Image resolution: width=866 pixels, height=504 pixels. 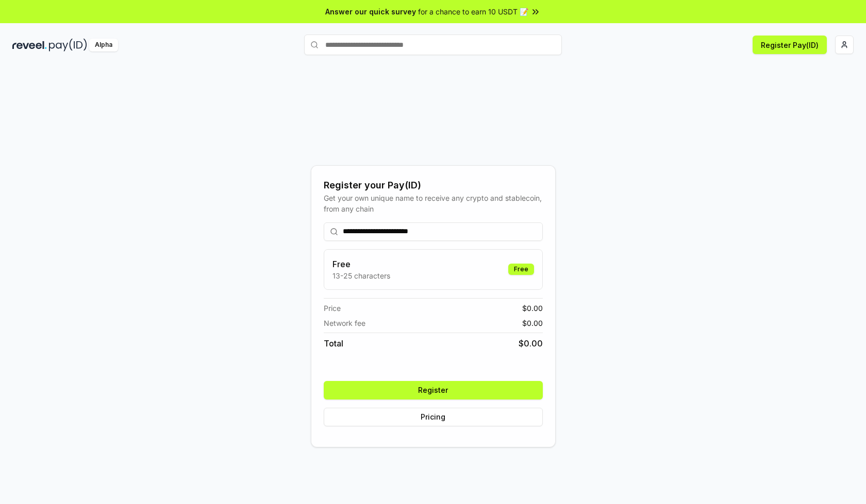 What do you see at coordinates (333, 344) in the screenshot?
I see `span: Total` at bounding box center [333, 344].